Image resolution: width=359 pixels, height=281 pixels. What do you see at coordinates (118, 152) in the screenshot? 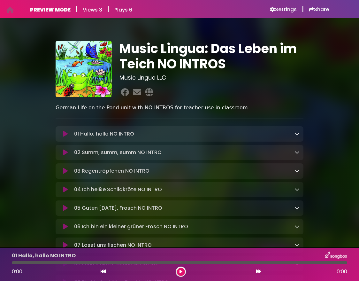
I see `p: 02 Summ, summ, summ NO INTRO` at bounding box center [118, 152].